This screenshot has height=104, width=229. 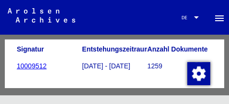 I want to click on mat-icon: Side nav toggle icon, so click(x=220, y=18).